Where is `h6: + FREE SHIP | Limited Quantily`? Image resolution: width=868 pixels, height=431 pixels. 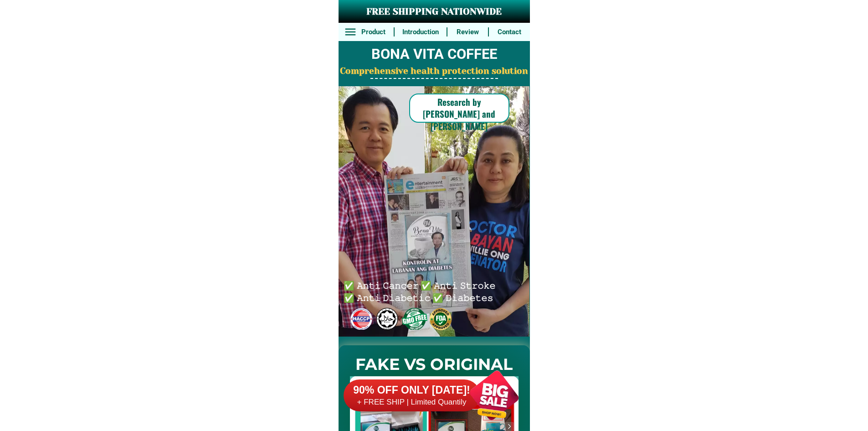 h6: + FREE SHIP | Limited Quantily is located at coordinates (412, 402).